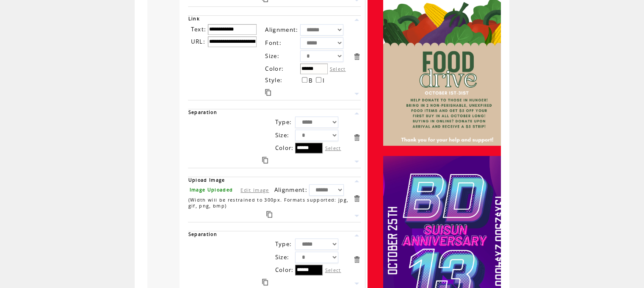  What do you see at coordinates (193, 19) in the screenshot?
I see `span: Link` at bounding box center [193, 19].